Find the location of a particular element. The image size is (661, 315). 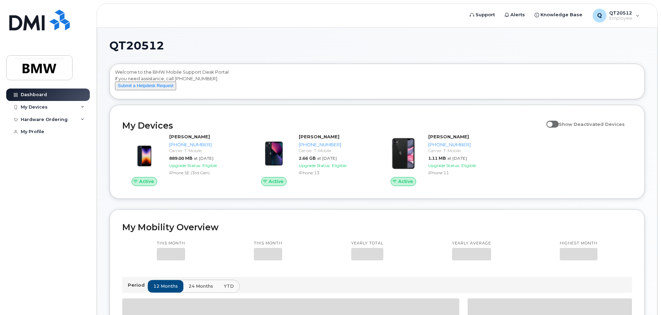

img: iPhone_11.jpg is located at coordinates (403, 153).